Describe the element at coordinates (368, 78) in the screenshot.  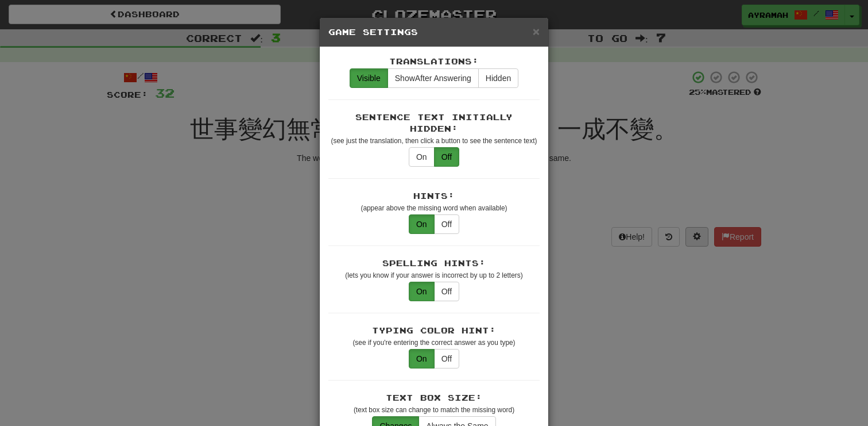
I see `button: Visible` at that location.